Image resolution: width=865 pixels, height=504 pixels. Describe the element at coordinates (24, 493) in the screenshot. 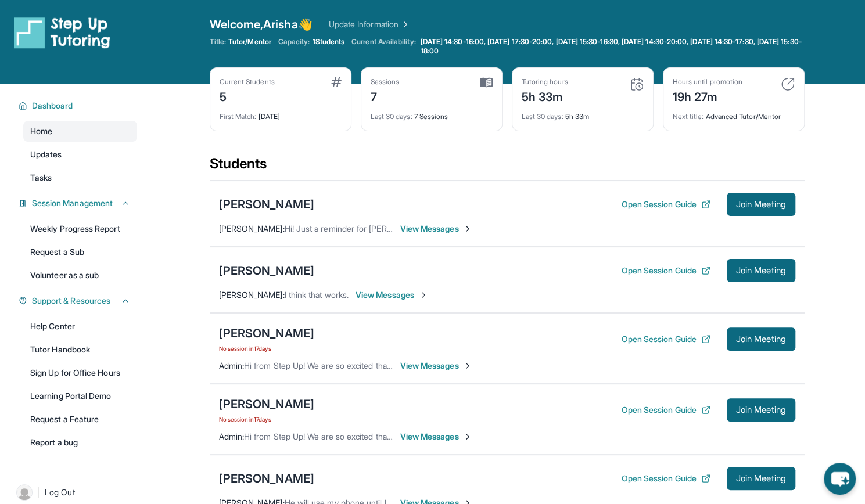

I see `img: user-img` at that location.